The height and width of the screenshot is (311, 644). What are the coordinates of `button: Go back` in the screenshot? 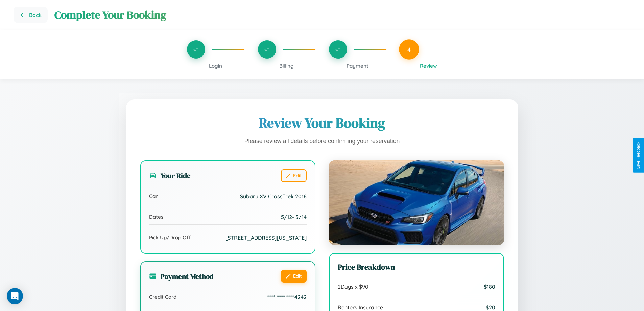 It's located at (30, 15).